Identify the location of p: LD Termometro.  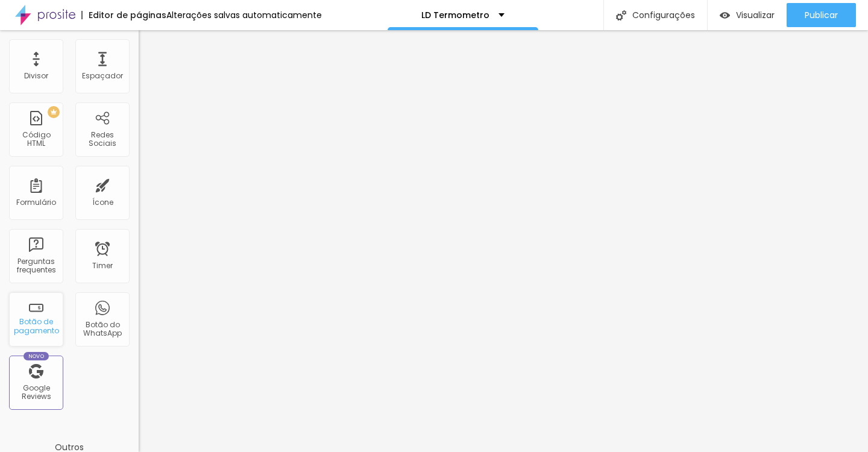
(455, 15).